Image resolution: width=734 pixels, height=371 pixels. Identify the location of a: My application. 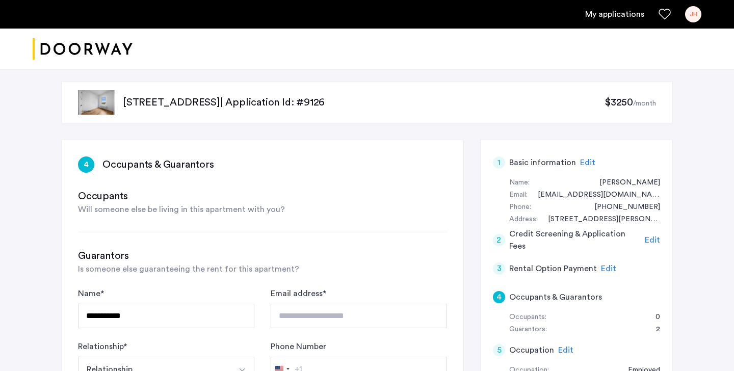
(615, 14).